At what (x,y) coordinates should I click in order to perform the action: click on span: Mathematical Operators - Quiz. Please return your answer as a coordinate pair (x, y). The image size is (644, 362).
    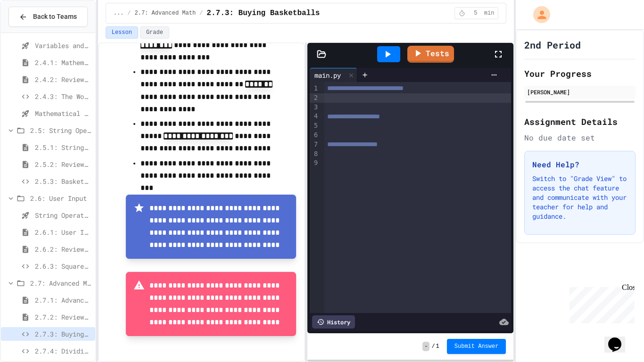
    Looking at the image, I should click on (63, 113).